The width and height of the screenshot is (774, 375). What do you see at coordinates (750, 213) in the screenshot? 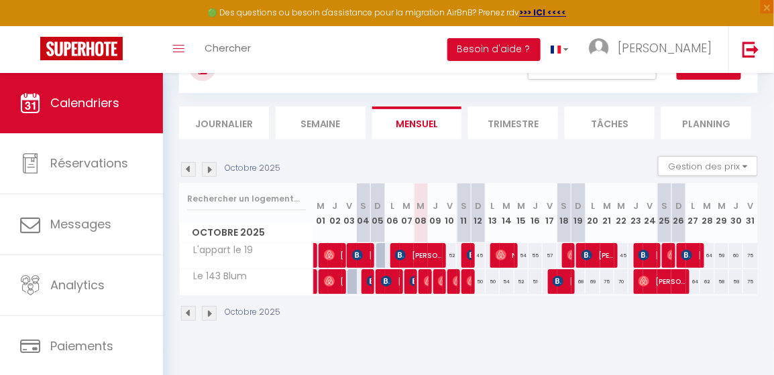
I see `th: 31` at bounding box center [750, 213].